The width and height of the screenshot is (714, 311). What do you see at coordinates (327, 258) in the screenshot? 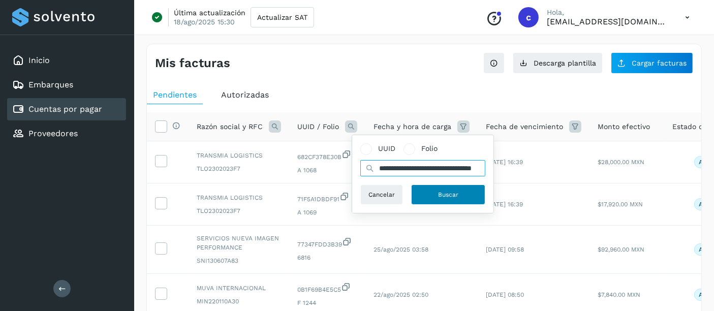
I see `span: 6816` at bounding box center [327, 258].